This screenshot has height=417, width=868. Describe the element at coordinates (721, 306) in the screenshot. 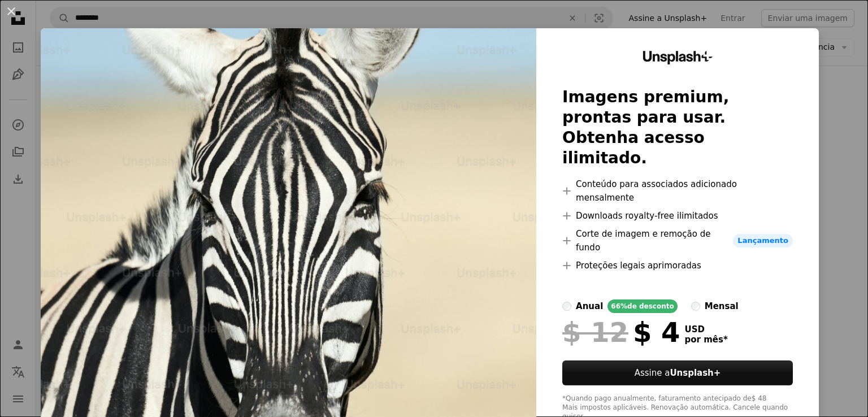

I see `div: mensal` at that location.